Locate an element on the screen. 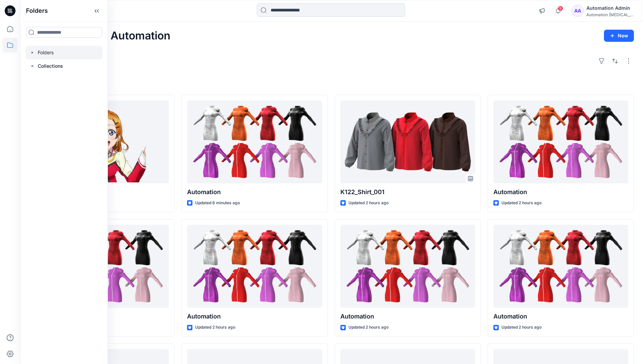  div: AA is located at coordinates (578, 11).